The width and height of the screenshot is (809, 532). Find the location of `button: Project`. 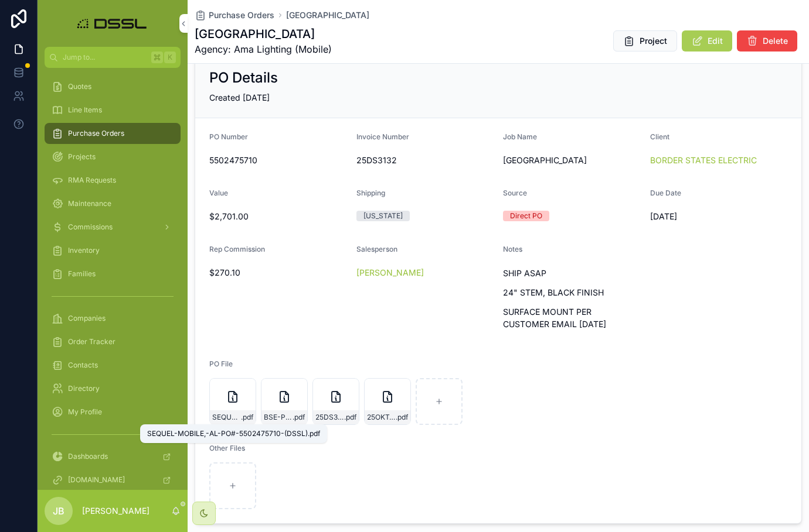

button: Project is located at coordinates (645, 41).